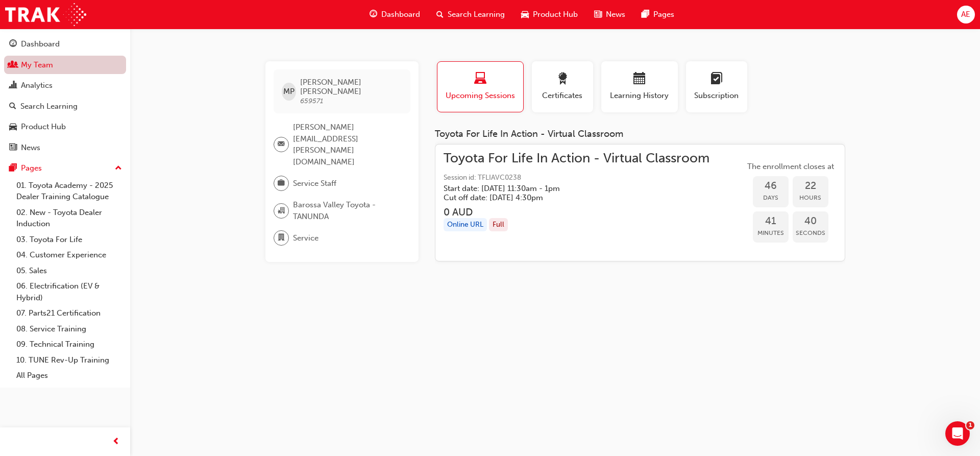  Describe the element at coordinates (69, 328) in the screenshot. I see `a: 08. Service Training` at that location.